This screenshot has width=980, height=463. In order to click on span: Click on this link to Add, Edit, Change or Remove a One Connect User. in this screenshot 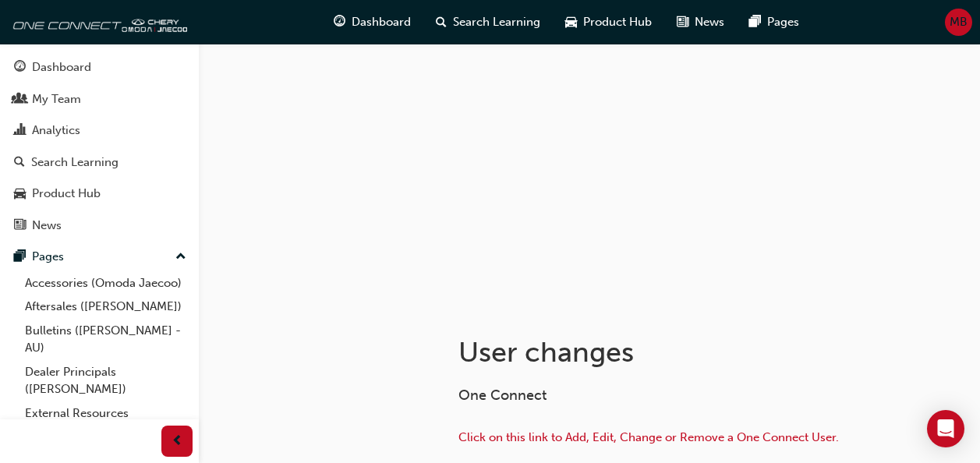, I will do `click(649, 437)`.